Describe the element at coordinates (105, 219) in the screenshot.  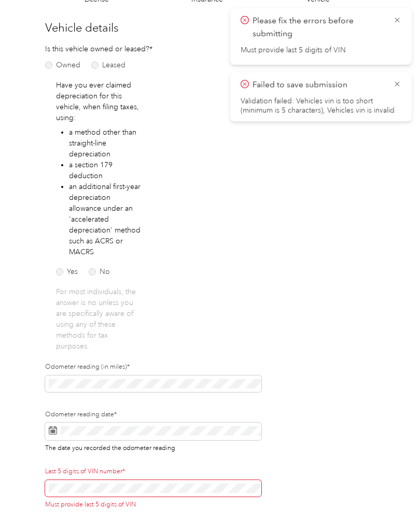
I see `li: an additional first-year depreciation allowance under an 'accelerated depreciation' method such a...` at that location.